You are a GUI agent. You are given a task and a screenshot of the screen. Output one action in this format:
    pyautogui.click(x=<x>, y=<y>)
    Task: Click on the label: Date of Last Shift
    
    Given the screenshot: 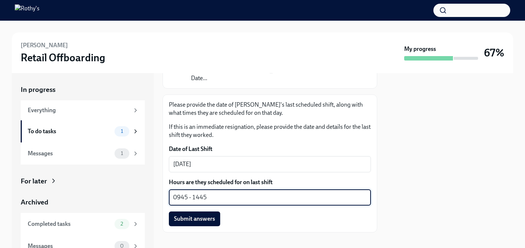 What is the action you would take?
    pyautogui.click(x=269, y=149)
    